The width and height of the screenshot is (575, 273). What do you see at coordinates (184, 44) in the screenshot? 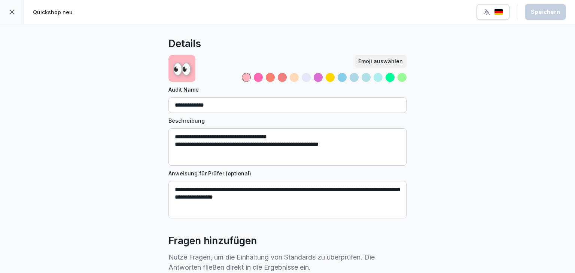
I see `h2: Details` at bounding box center [184, 44].